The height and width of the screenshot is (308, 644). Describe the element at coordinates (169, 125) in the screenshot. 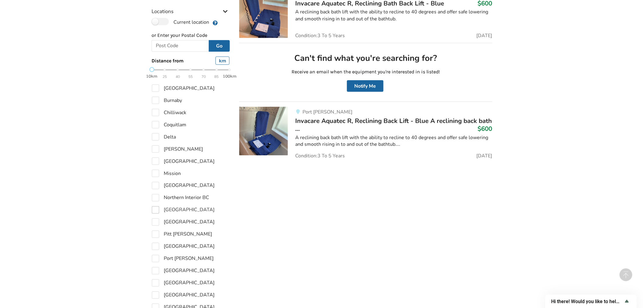

I see `label: Coquitlam` at that location.